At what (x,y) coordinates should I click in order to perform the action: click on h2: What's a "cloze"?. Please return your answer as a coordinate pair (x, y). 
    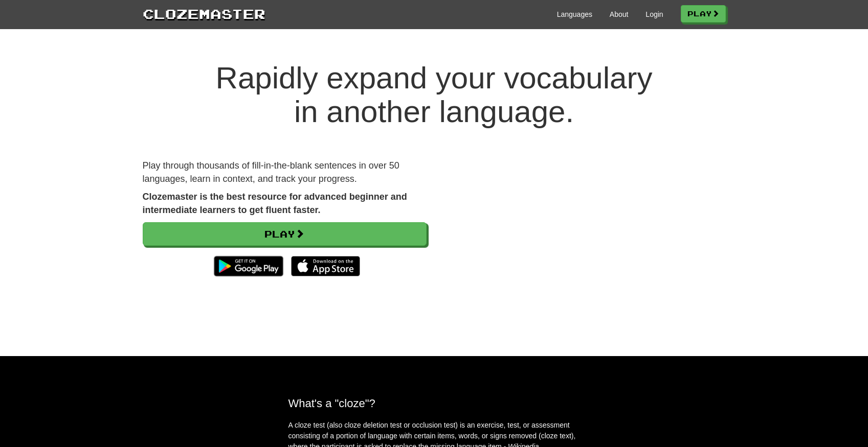
    Looking at the image, I should click on (434, 403).